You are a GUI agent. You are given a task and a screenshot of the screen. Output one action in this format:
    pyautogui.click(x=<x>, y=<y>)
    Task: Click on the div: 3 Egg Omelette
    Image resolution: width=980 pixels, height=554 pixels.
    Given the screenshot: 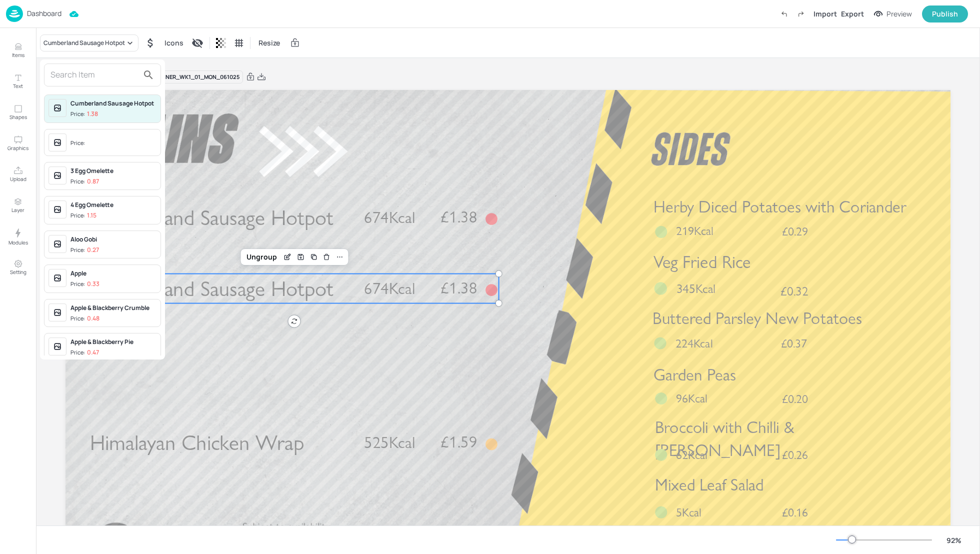 What is the action you would take?
    pyautogui.click(x=113, y=171)
    